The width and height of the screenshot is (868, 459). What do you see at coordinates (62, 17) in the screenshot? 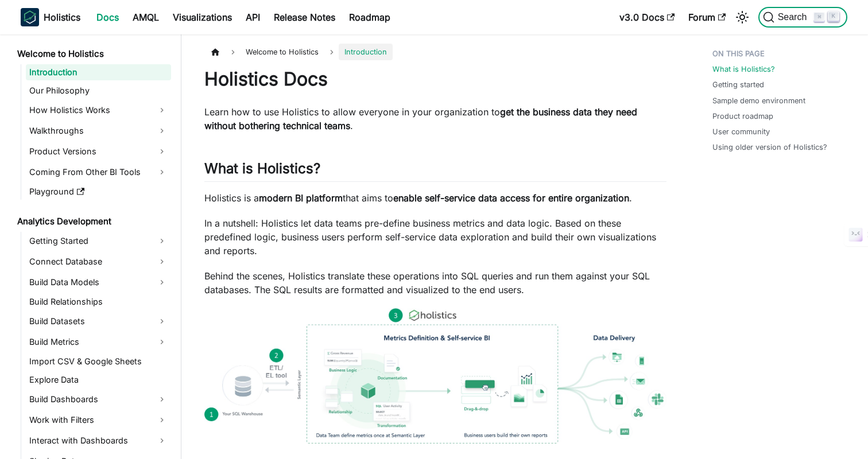
I see `b: Holistics` at bounding box center [62, 17].